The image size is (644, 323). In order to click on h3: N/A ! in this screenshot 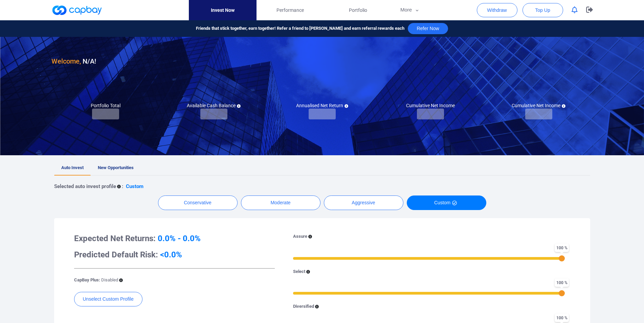, I will do `click(74, 61)`.